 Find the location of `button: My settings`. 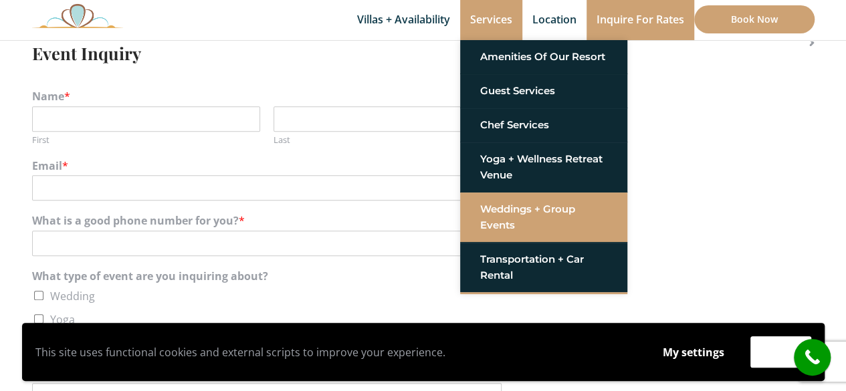

button: My settings is located at coordinates (694, 353).